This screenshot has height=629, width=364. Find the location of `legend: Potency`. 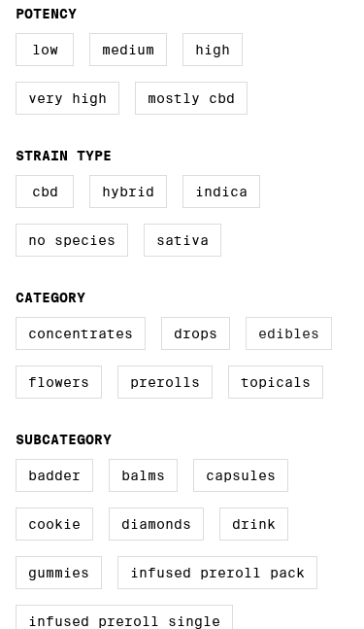

legend: Potency is located at coordinates (46, 14).